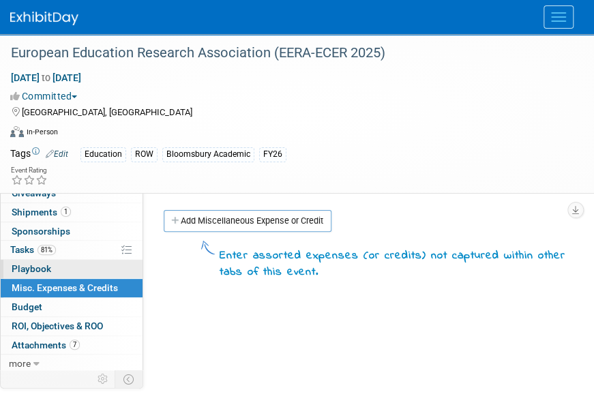 This screenshot has width=594, height=405. What do you see at coordinates (65, 288) in the screenshot?
I see `span: Misc. Expenses & Credits` at bounding box center [65, 288].